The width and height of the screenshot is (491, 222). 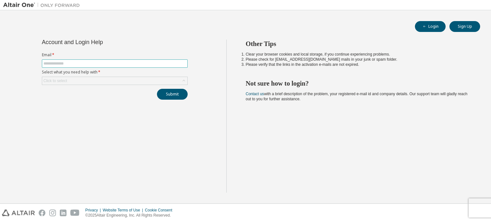 What do you see at coordinates (42, 213) in the screenshot?
I see `img: facebook.svg` at bounding box center [42, 213].